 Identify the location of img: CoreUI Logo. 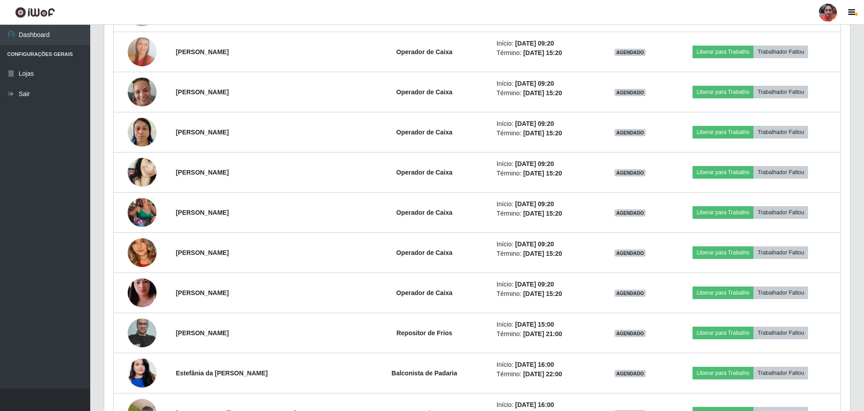
(35, 12).